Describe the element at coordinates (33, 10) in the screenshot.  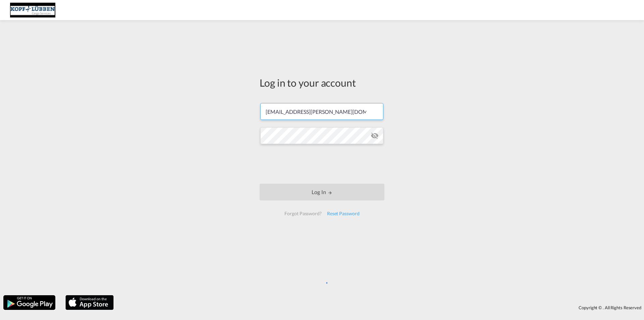
I see `img: 25cf3bb0aafc11ee9c4fdbd399af7748.JPG` at that location.